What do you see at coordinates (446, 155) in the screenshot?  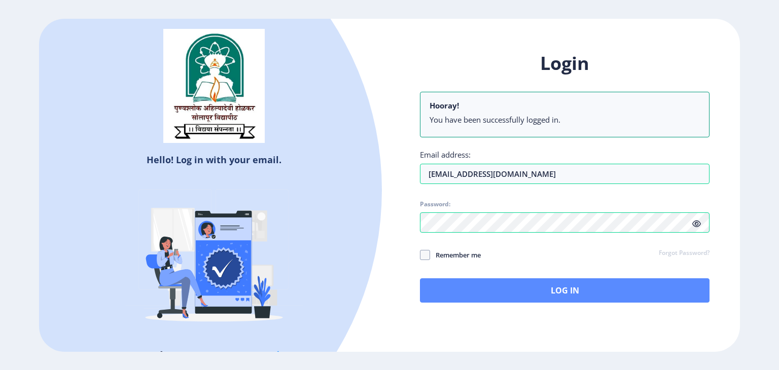 I see `label: Email address:` at bounding box center [446, 155].